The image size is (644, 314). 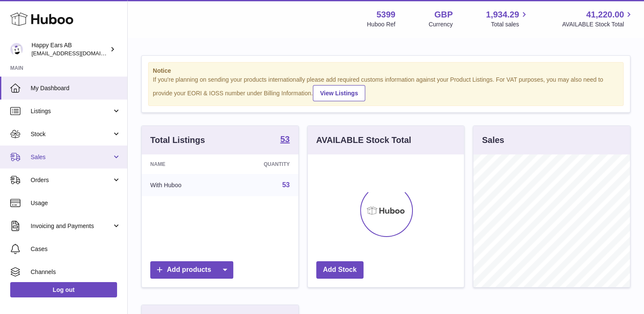 I want to click on a: Log out, so click(x=63, y=290).